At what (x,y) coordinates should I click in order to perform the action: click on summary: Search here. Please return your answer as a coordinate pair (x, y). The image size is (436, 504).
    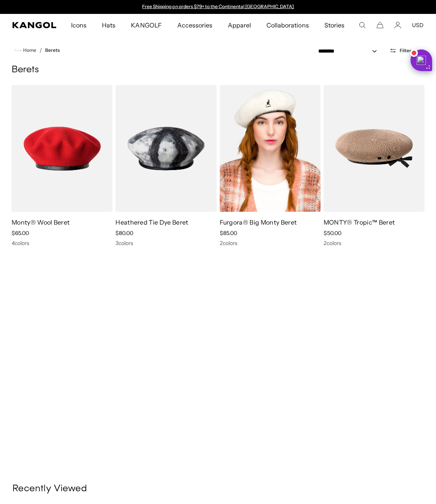
    Looking at the image, I should click on (362, 25).